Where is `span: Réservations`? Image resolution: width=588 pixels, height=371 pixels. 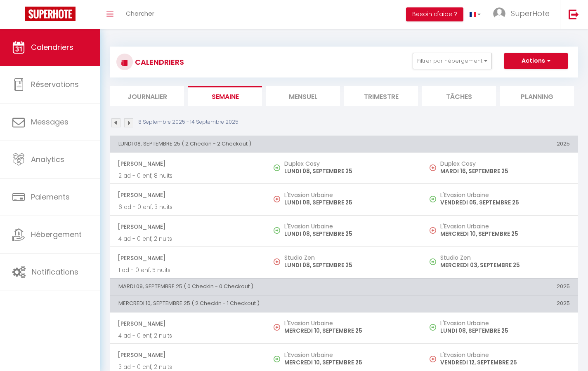
span: Réservations is located at coordinates (55, 84).